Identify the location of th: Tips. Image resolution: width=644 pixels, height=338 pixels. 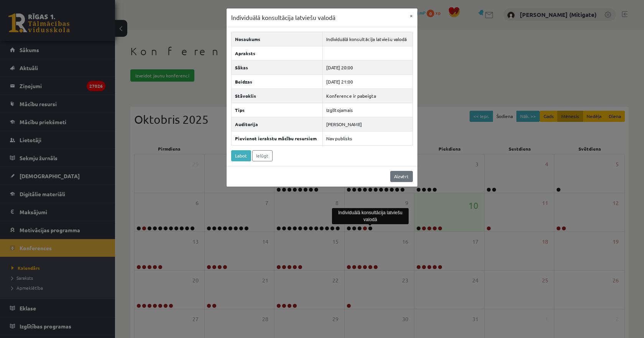
(277, 110).